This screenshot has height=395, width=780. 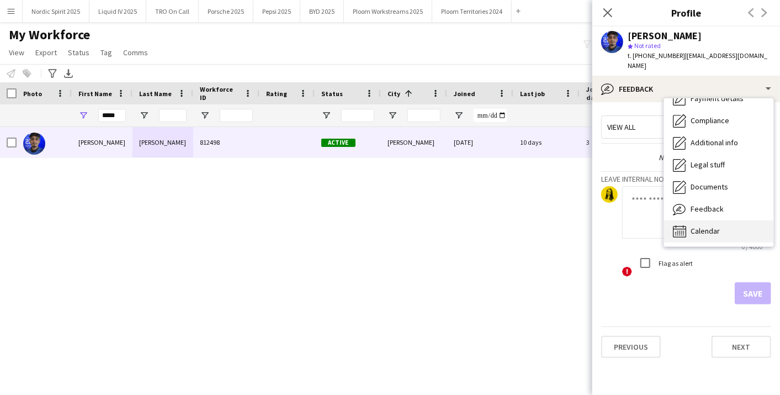 What do you see at coordinates (56, 11) in the screenshot?
I see `button: Nordic Spirit 2025` at bounding box center [56, 11].